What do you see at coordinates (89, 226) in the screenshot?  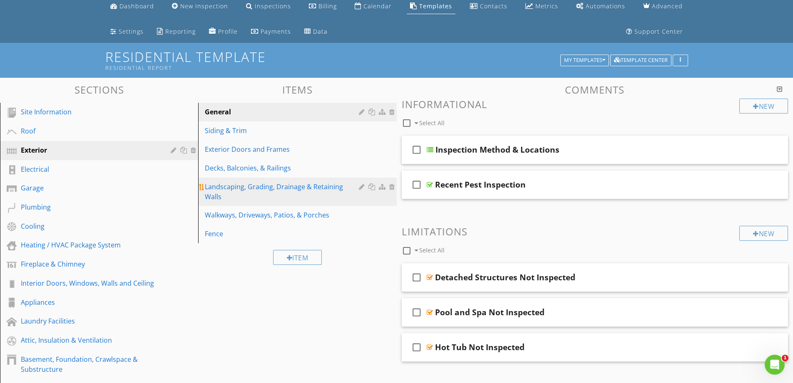 I see `div: Cooling` at bounding box center [89, 226].